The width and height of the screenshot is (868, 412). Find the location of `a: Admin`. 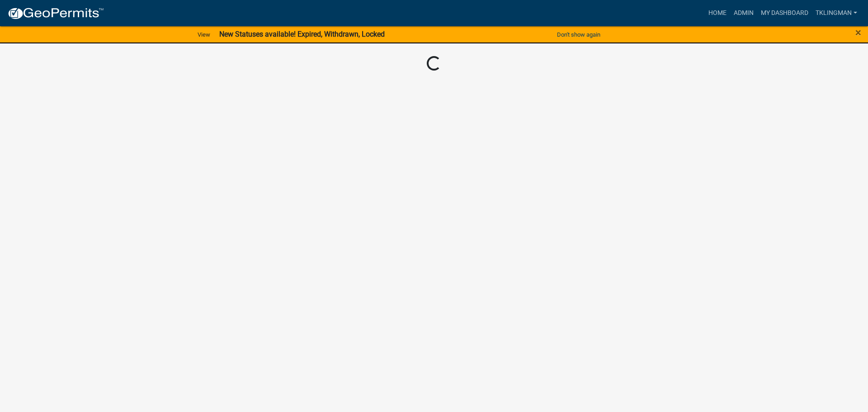

a: Admin is located at coordinates (743, 13).